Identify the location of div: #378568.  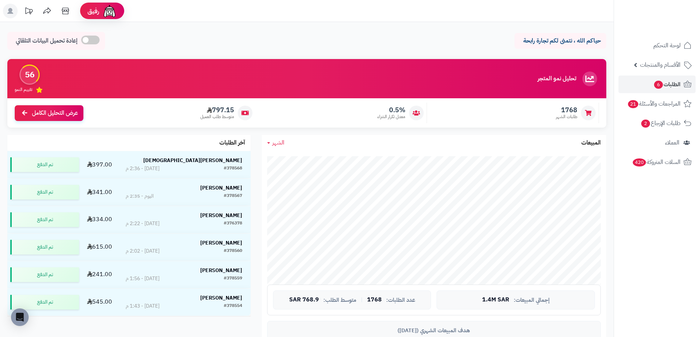
(233, 169).